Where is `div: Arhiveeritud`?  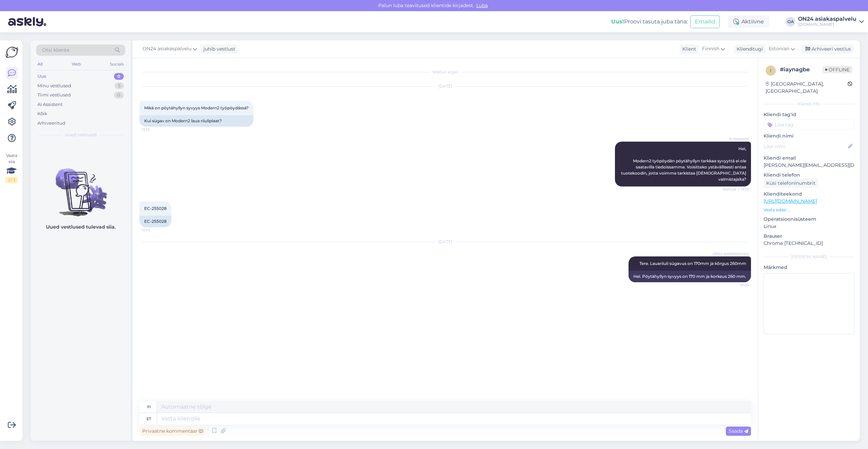
div: Arhiveeritud is located at coordinates (52, 124).